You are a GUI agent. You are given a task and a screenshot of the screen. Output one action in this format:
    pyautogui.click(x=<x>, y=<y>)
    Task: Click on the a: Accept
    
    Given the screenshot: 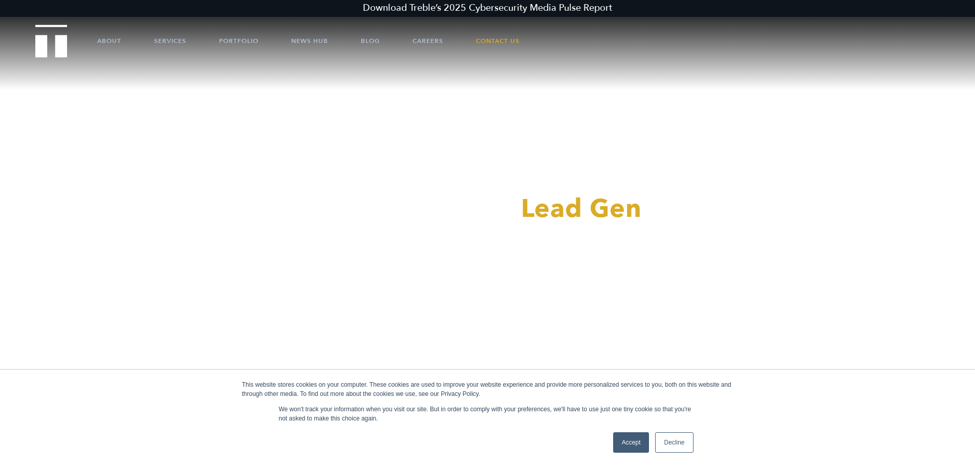 What is the action you would take?
    pyautogui.click(x=631, y=443)
    